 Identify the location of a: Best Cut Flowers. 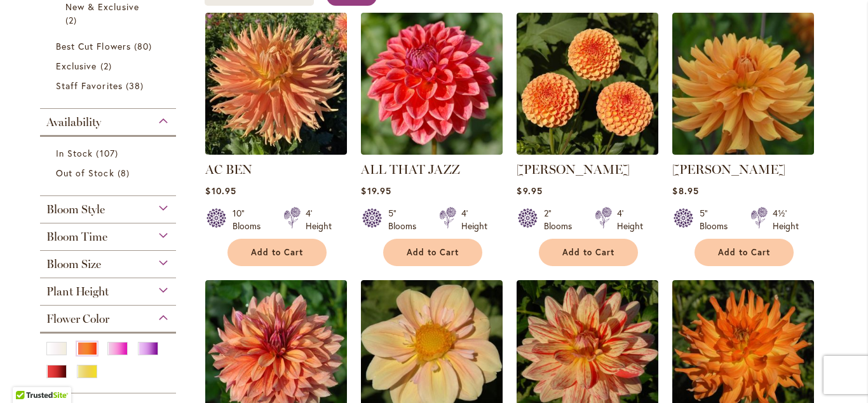
(109, 46).